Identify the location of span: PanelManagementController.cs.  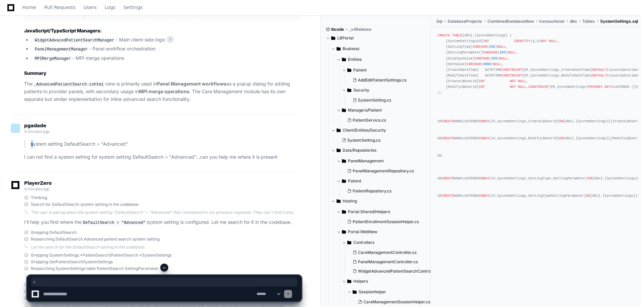
(388, 262).